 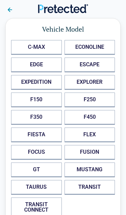 What do you see at coordinates (90, 100) in the screenshot?
I see `button: F250` at bounding box center [90, 100].